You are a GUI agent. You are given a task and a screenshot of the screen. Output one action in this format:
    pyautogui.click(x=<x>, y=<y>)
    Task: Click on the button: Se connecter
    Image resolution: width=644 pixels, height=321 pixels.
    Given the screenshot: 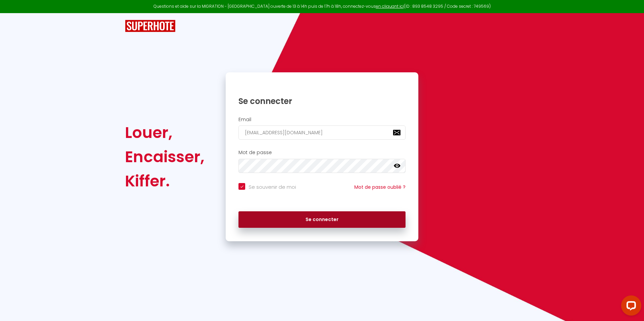 What is the action you would take?
    pyautogui.click(x=322, y=220)
    